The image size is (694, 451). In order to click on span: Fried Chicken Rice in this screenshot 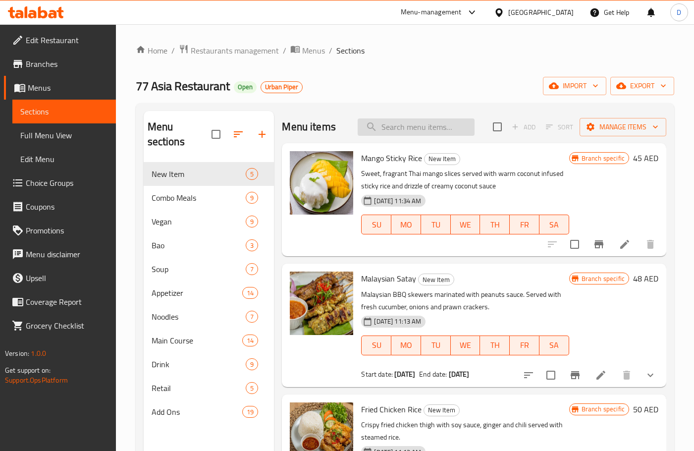, I will do `click(391, 409)`.